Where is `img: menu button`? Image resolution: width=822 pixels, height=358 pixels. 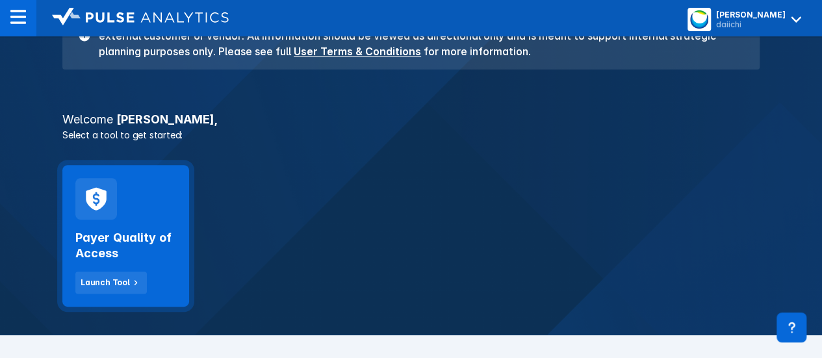 img: menu button is located at coordinates (699, 19).